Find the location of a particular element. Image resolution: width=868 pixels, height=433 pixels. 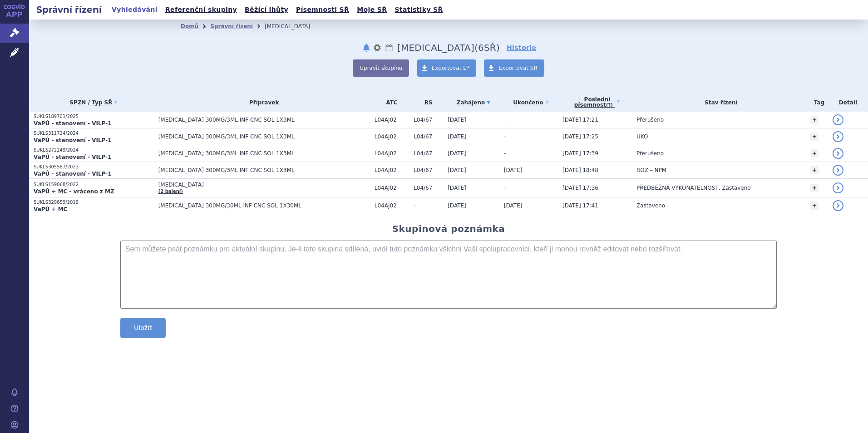

th: Přípravek is located at coordinates (262, 102).